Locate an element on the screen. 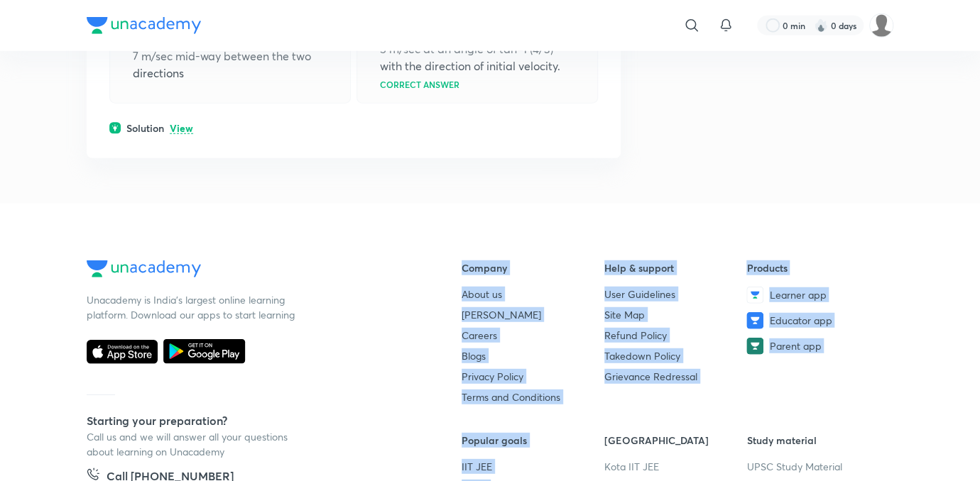  a: Careers is located at coordinates (532, 335).